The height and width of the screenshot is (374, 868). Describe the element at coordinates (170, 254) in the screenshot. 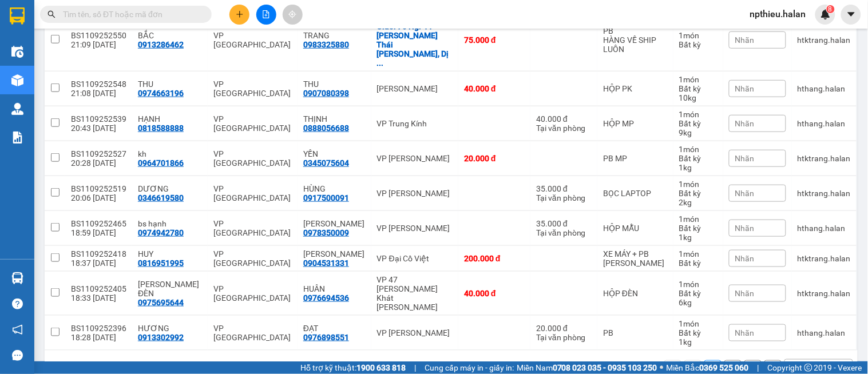

I see `div: HUY` at that location.